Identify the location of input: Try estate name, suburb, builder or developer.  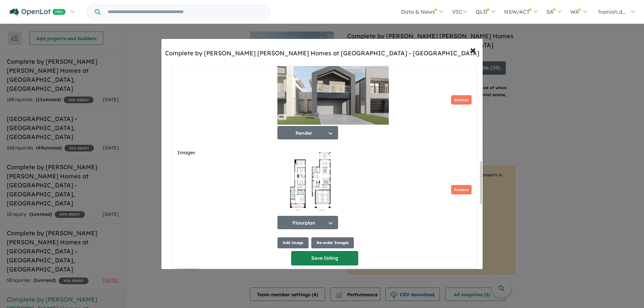
(185, 12).